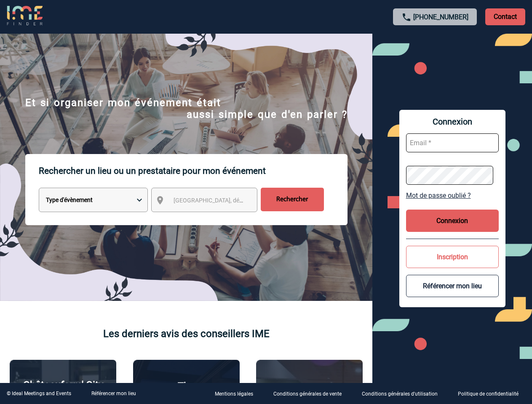 This screenshot has height=404, width=532. I want to click on button: Inscription, so click(452, 257).